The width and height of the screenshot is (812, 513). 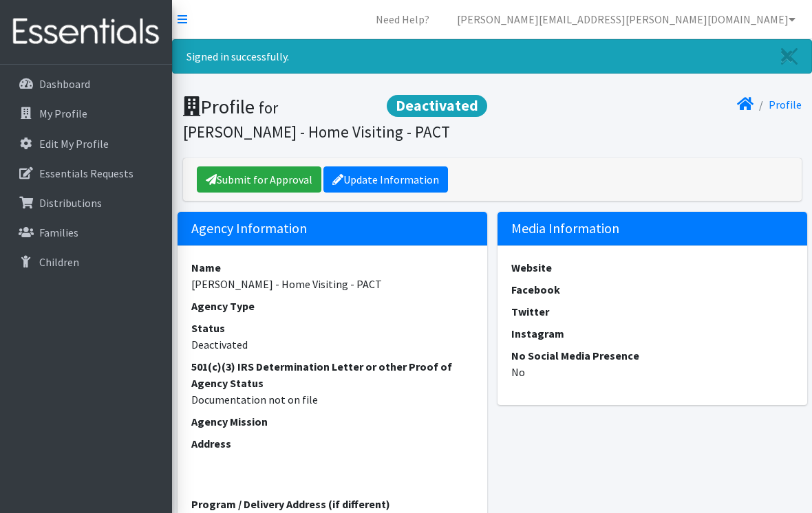 I want to click on dt: Name, so click(x=332, y=268).